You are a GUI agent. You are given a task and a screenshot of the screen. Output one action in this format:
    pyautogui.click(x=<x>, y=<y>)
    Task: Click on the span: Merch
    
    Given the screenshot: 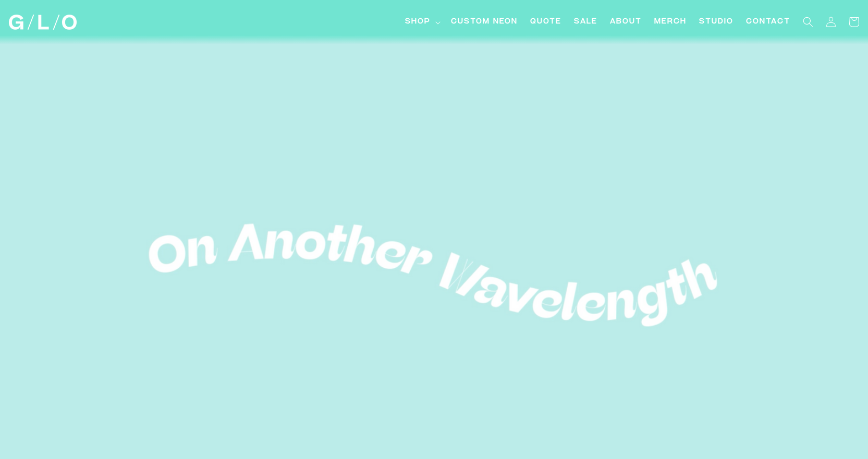 What is the action you would take?
    pyautogui.click(x=671, y=22)
    